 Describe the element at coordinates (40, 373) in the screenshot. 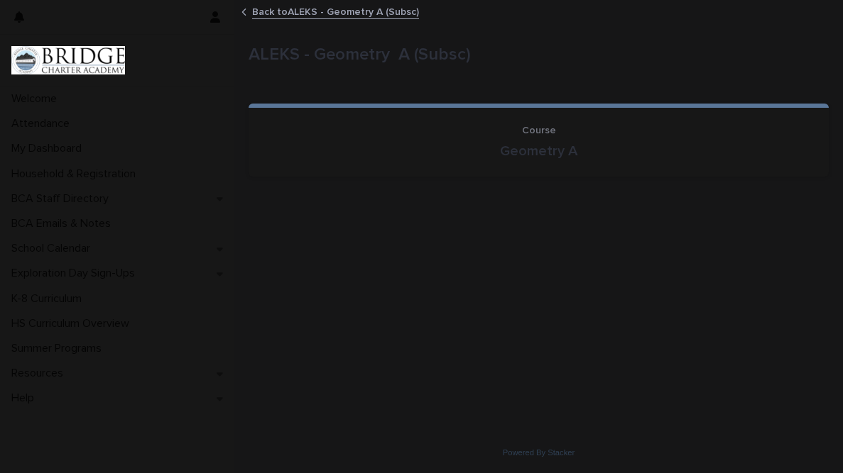

I see `p: Resources` at that location.